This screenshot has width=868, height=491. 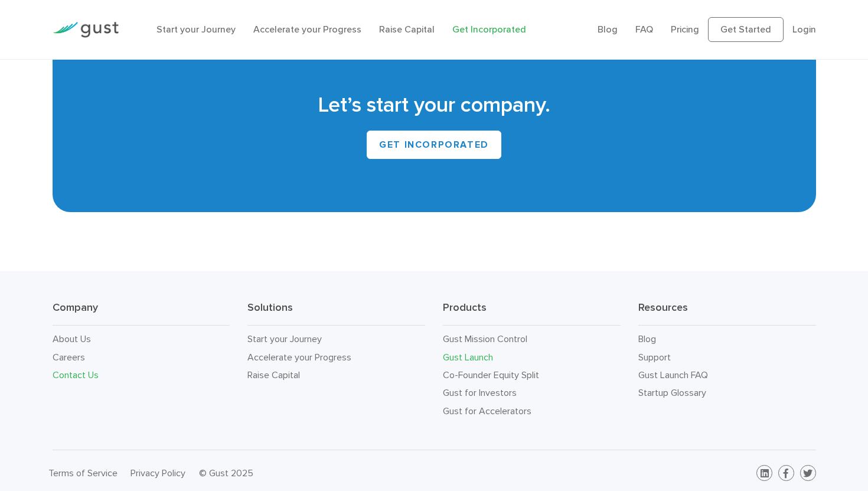 What do you see at coordinates (746, 29) in the screenshot?
I see `a: Get Started` at bounding box center [746, 29].